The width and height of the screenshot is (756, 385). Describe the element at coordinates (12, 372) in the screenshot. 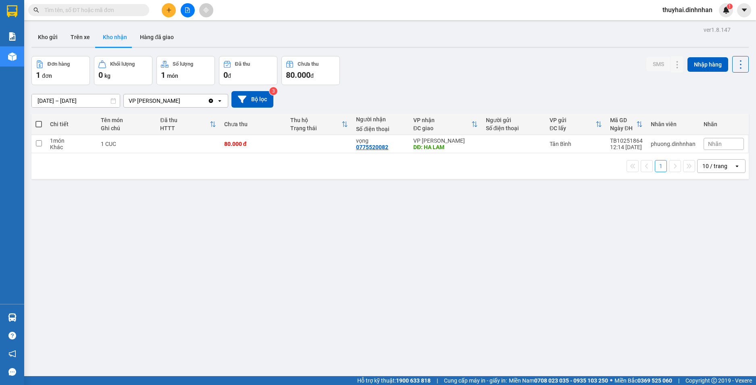

I see `span: message` at that location.